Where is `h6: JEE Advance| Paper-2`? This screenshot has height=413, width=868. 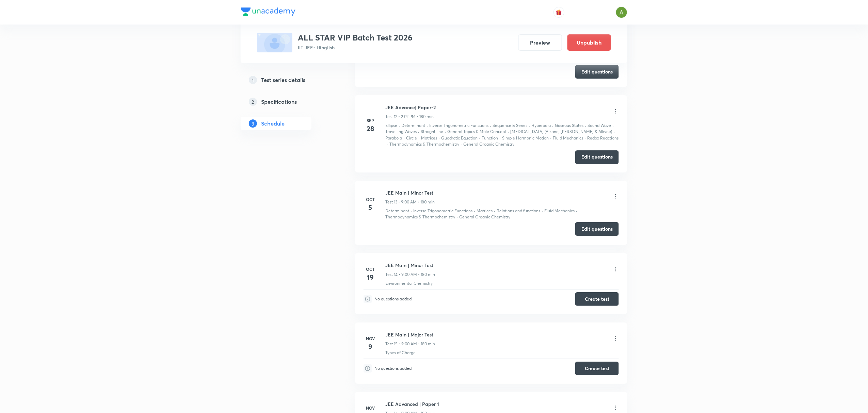
h6: JEE Advance| Paper-2 is located at coordinates (410, 108).